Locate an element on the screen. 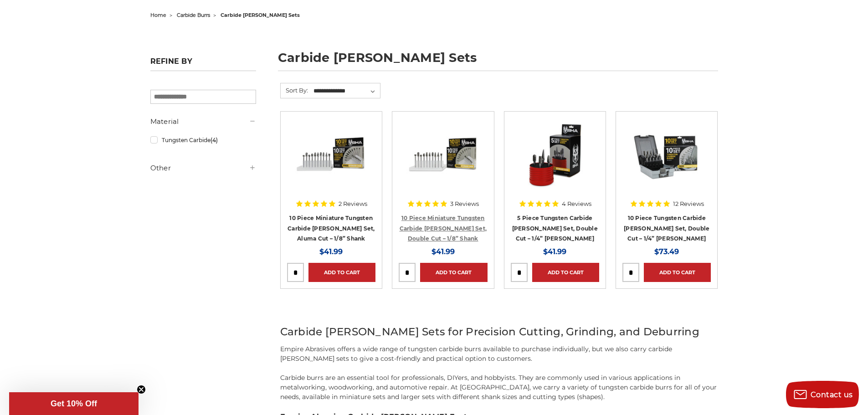 The height and width of the screenshot is (415, 868). span: 12 Reviews is located at coordinates (688, 204).